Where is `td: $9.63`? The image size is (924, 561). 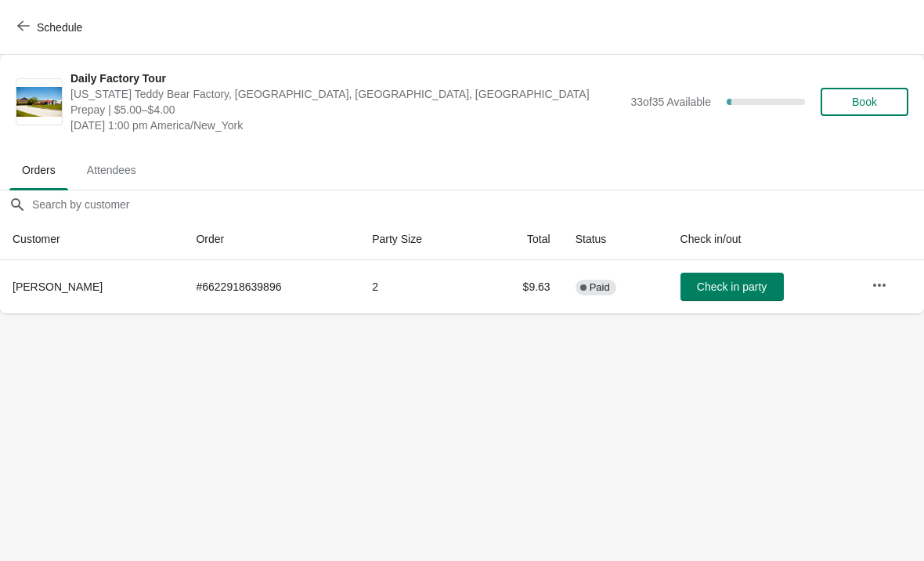 td: $9.63 is located at coordinates (521, 287).